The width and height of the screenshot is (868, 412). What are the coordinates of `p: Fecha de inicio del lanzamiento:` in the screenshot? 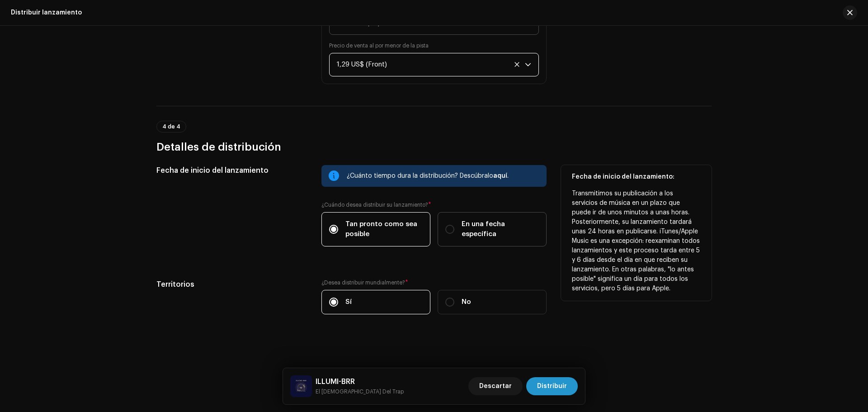 It's located at (637, 176).